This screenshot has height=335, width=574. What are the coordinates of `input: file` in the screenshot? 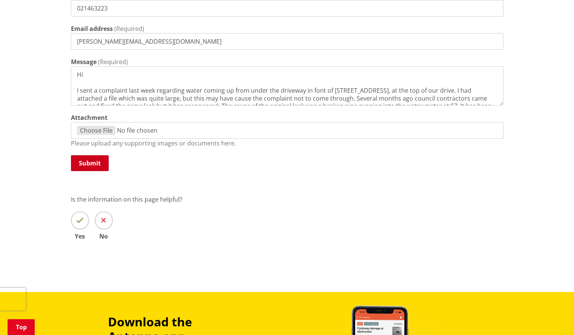 It's located at (287, 131).